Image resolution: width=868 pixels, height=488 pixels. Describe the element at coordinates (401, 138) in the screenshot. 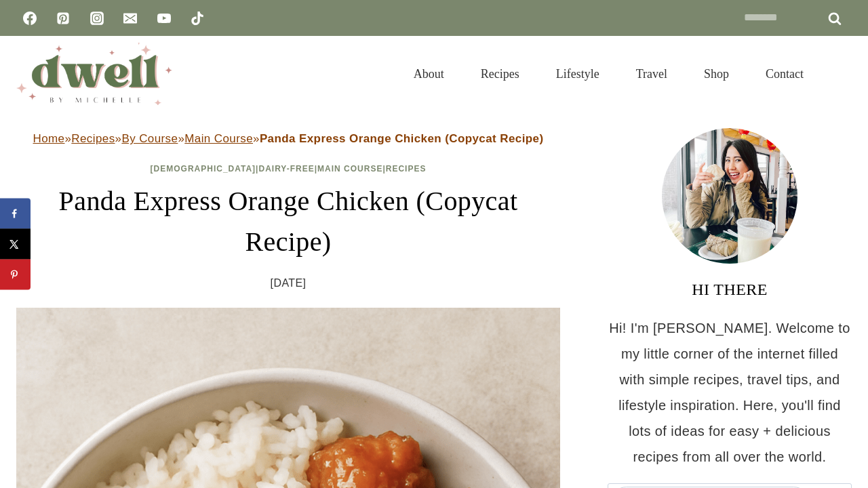

I see `strong: Panda Express Orange Chicken (Copycat Recipe)` at that location.